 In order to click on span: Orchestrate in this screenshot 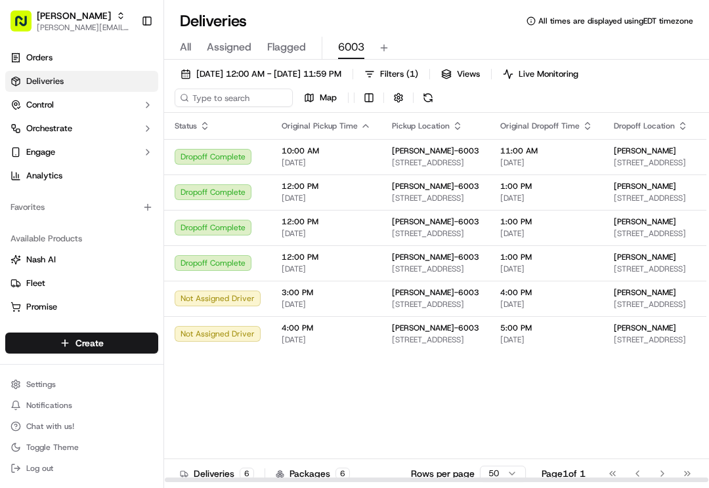, I will do `click(49, 129)`.